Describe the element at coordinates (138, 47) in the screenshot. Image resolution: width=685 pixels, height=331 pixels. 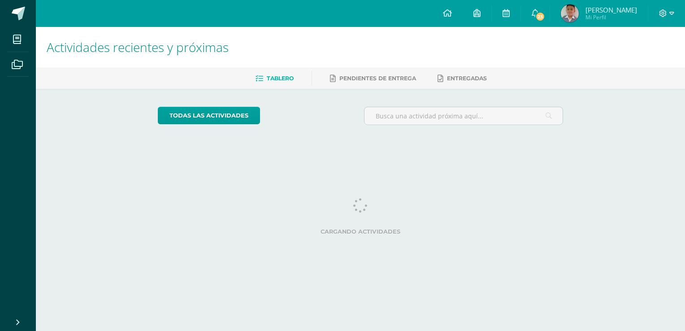
I see `span: Actividades recientes y próximas` at that location.